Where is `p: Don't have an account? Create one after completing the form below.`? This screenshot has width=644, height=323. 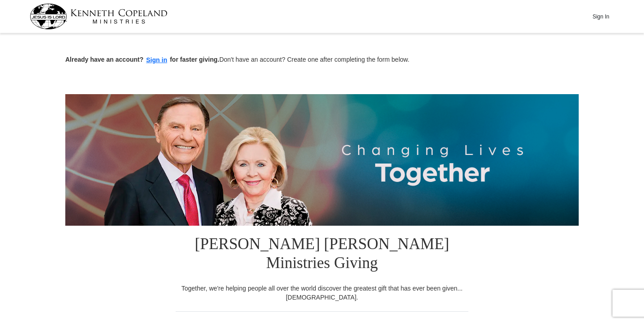
p: Don't have an account? Create one after completing the form below. is located at coordinates (322, 60).